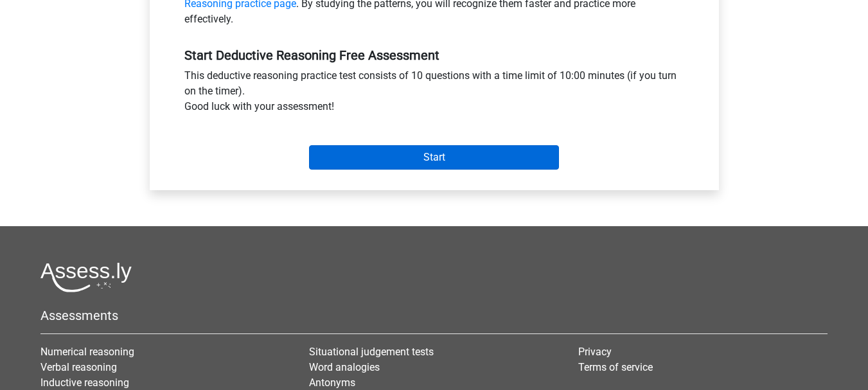  I want to click on a: Word analogies, so click(344, 367).